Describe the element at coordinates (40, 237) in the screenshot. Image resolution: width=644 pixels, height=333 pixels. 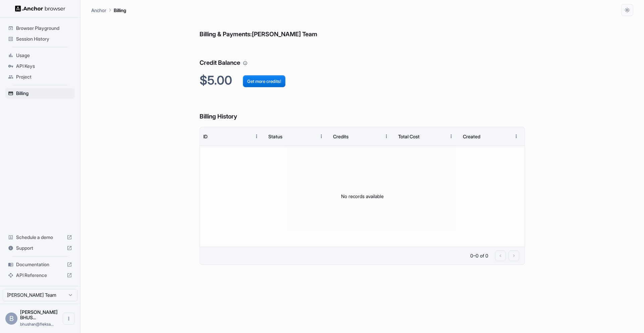
I see `span: Schedule a demo` at that location.